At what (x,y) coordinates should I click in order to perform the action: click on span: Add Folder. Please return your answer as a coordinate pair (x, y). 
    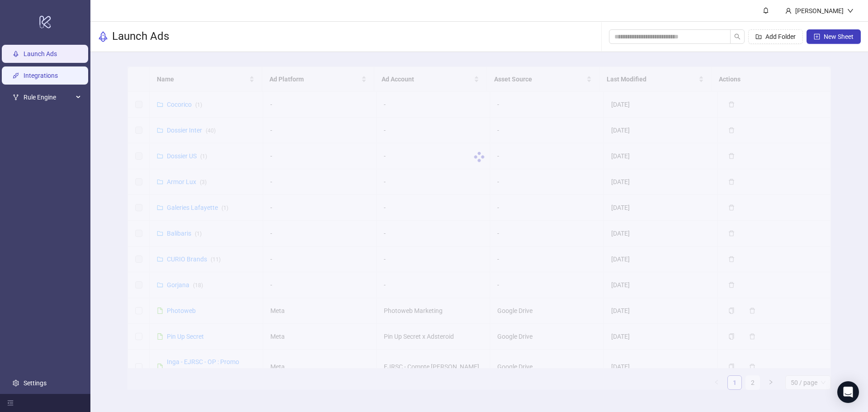
    Looking at the image, I should click on (780, 36).